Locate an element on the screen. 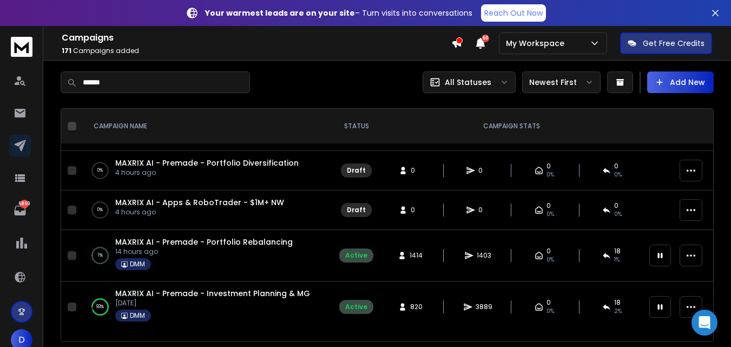 The width and height of the screenshot is (731, 347). span: MAXRIX AI - Premade - Portfolio Diversification is located at coordinates (207, 163).